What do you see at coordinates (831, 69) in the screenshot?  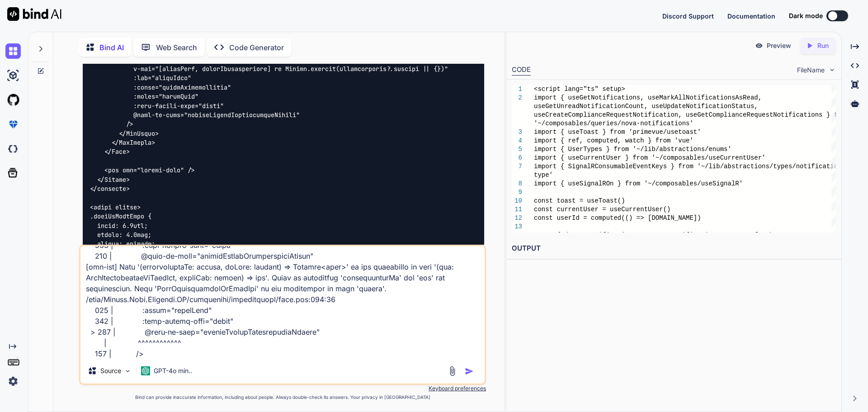 I see `img: chevron down` at bounding box center [831, 69].